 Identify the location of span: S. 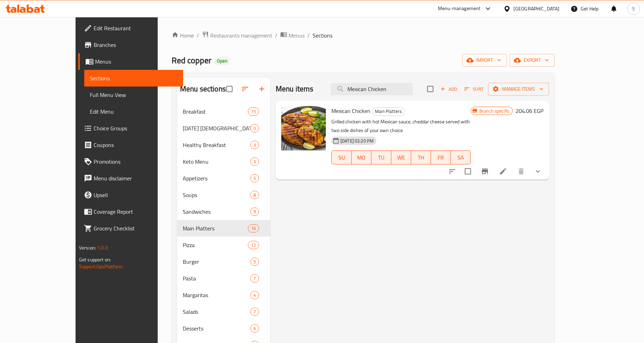
(633, 9).